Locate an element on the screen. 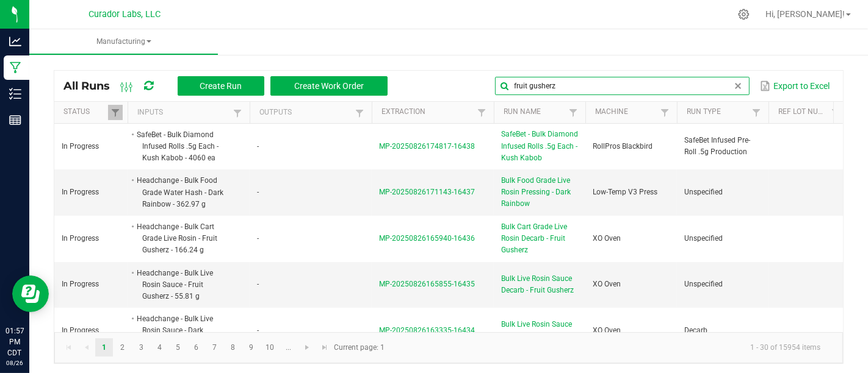  span: MP-20250826165855-16435 is located at coordinates (427, 284).